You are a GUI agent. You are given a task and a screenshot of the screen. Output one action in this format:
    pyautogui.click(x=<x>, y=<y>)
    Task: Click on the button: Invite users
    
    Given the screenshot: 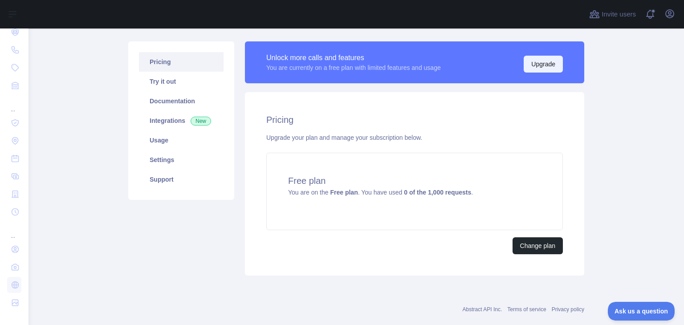 What is the action you would take?
    pyautogui.click(x=612, y=14)
    